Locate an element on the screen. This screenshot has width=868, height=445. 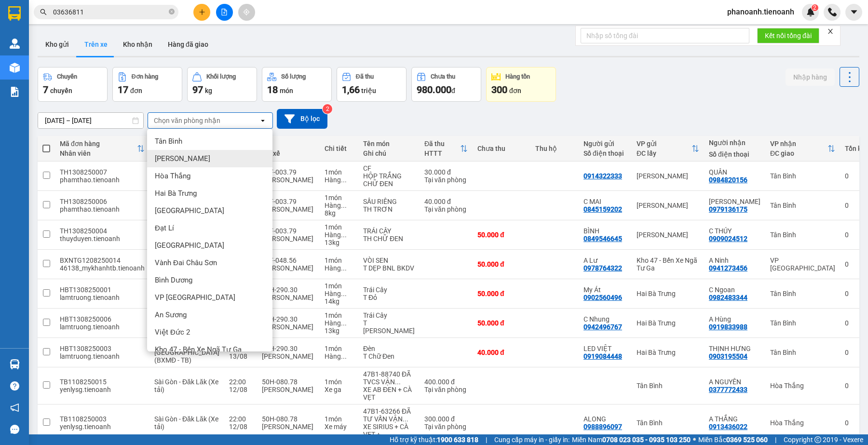
div: 0978764322 is located at coordinates (603, 268).